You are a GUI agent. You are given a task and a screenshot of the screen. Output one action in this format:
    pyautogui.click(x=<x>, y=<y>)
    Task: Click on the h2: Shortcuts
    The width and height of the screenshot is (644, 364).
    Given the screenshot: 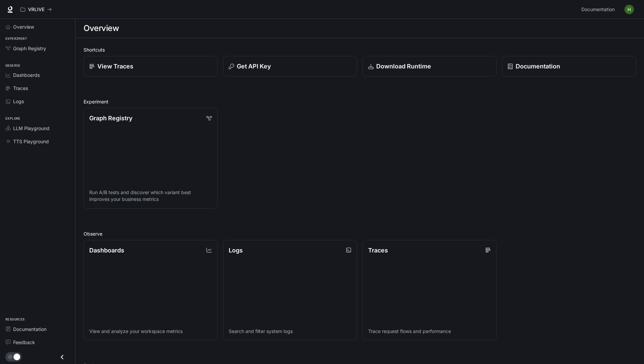 What is the action you would take?
    pyautogui.click(x=360, y=50)
    